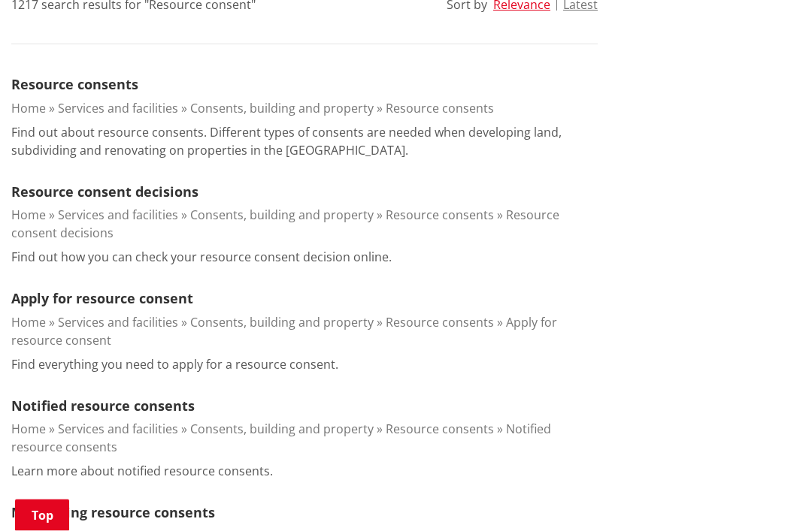  Describe the element at coordinates (142, 472) in the screenshot. I see `p: Learn more about notified resource consents.` at that location.